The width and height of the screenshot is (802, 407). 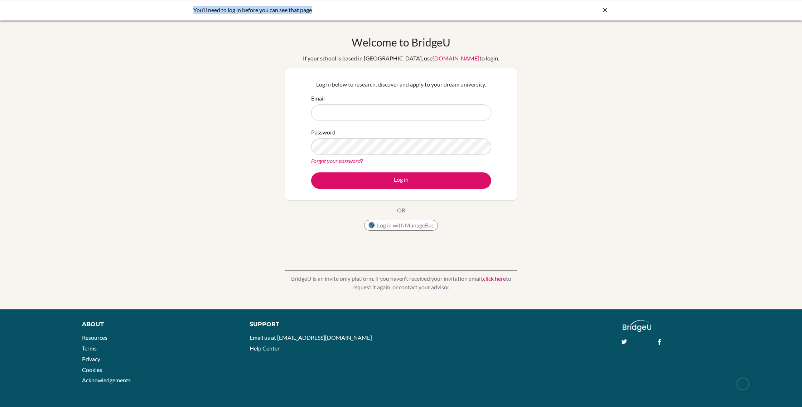 What do you see at coordinates (91, 359) in the screenshot?
I see `a: Privacy` at bounding box center [91, 359].